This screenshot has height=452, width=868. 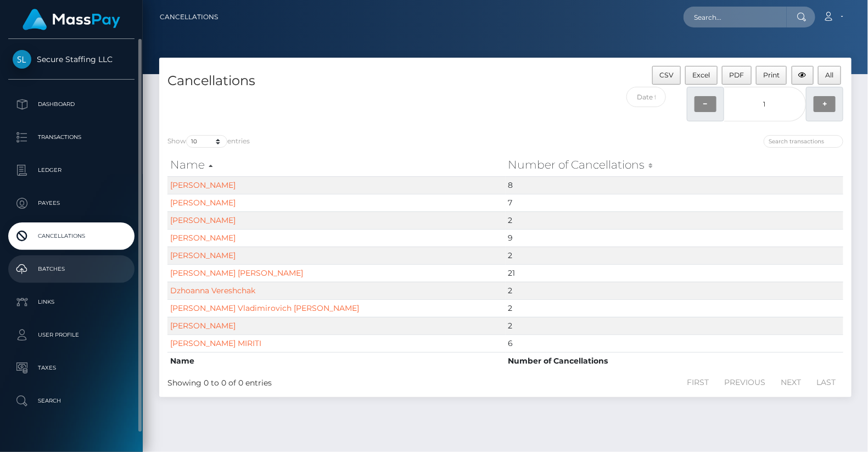 I want to click on button: PDF, so click(x=737, y=75).